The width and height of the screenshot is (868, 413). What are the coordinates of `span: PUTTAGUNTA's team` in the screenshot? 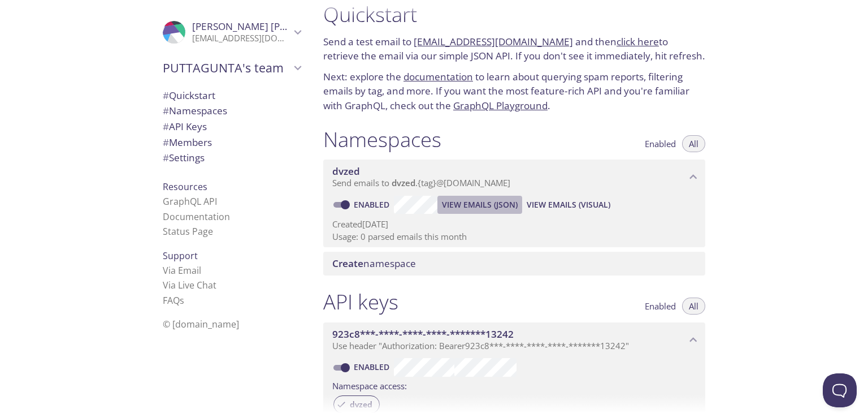 It's located at (227, 68).